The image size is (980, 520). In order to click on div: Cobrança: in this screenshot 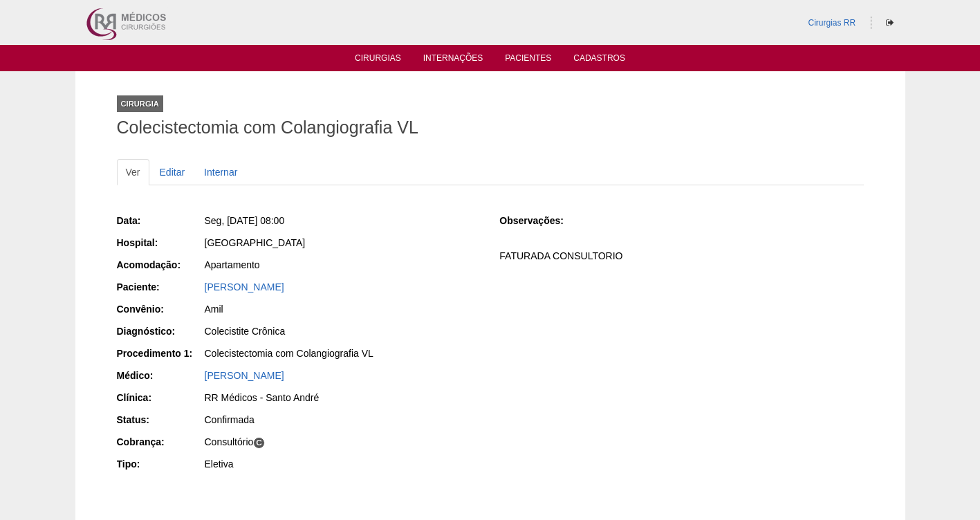, I will do `click(160, 442)`.